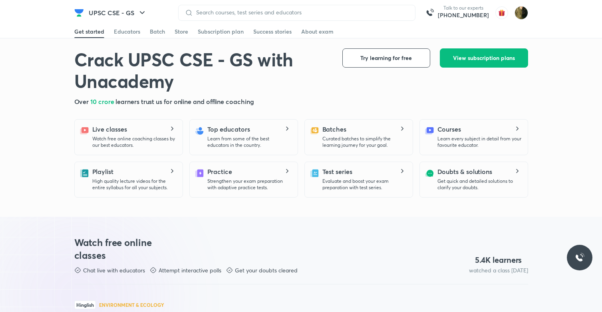  Describe the element at coordinates (89, 32) in the screenshot. I see `a: Get started` at that location.